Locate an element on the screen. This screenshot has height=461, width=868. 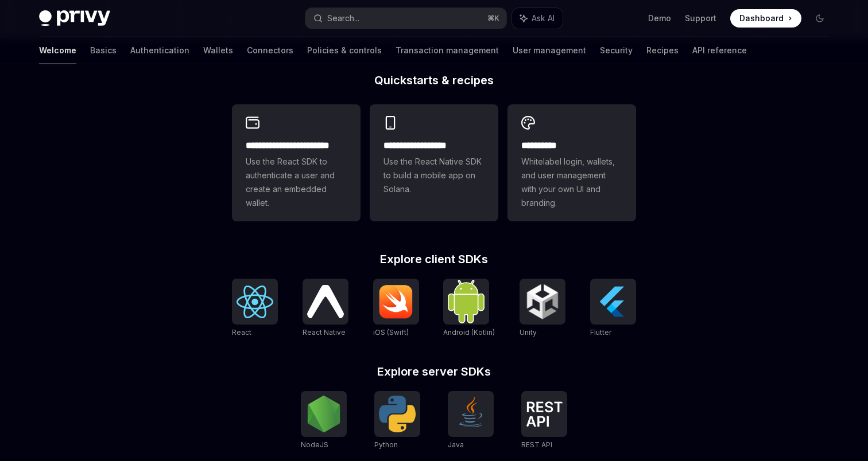
span: Android (Kotlin) is located at coordinates (469, 332).